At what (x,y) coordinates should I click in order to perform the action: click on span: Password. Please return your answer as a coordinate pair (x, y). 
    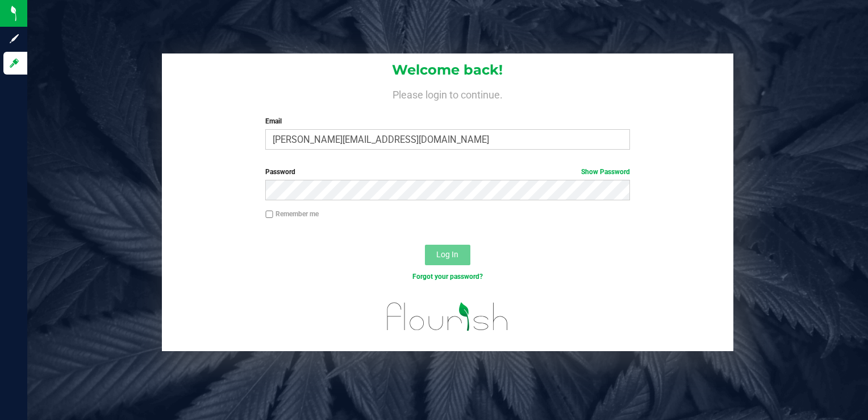
    Looking at the image, I should click on (280, 171).